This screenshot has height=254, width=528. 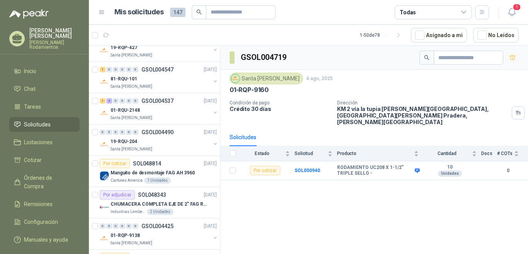 I want to click on div: Por adjudicar, so click(x=117, y=195).